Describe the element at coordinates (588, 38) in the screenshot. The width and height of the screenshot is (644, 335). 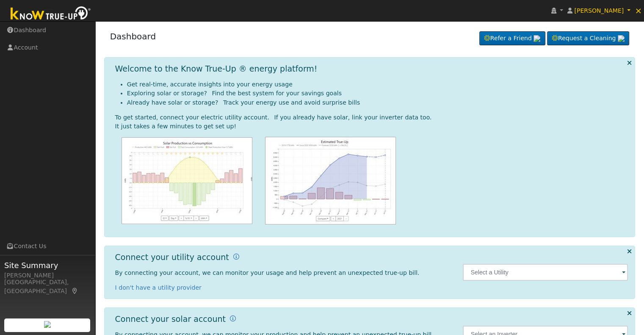
I see `a: Request a Cleaning` at that location.